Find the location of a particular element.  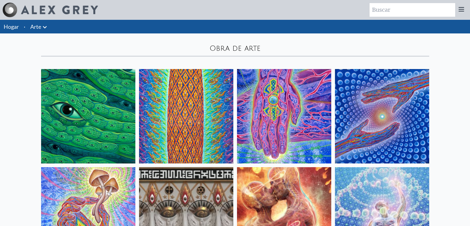

font: Arte is located at coordinates (36, 27).